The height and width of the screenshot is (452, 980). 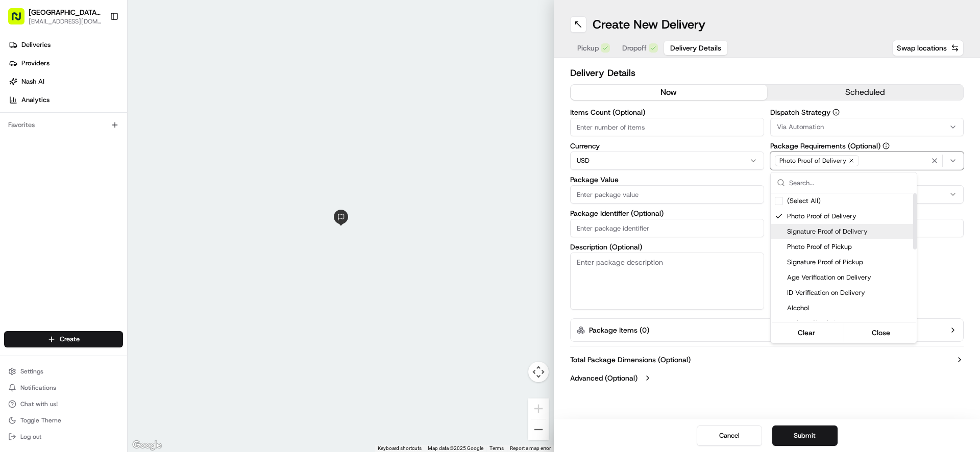 I want to click on span: ID Verification on Delivery, so click(x=850, y=293).